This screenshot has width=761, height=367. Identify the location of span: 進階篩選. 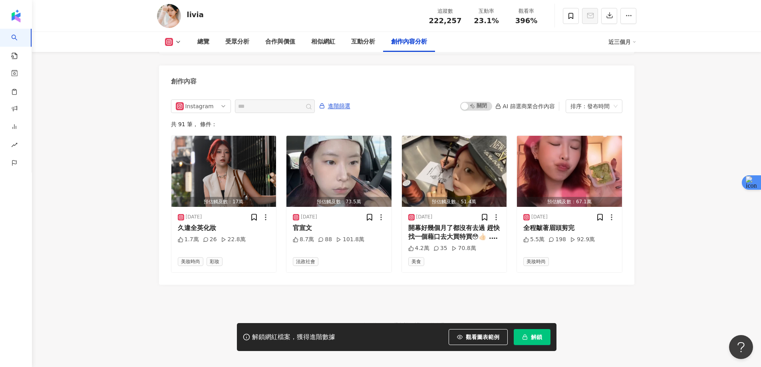
(339, 106).